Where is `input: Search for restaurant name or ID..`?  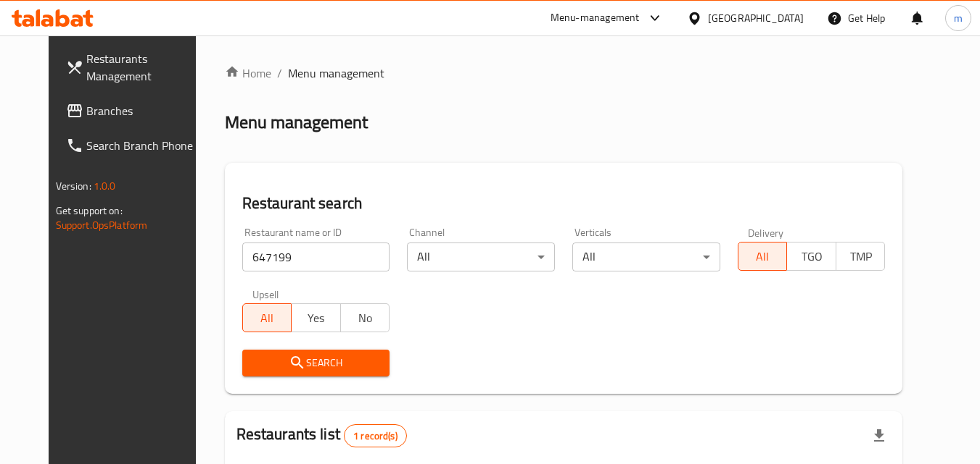 input: Search for restaurant name or ID.. is located at coordinates (316, 257).